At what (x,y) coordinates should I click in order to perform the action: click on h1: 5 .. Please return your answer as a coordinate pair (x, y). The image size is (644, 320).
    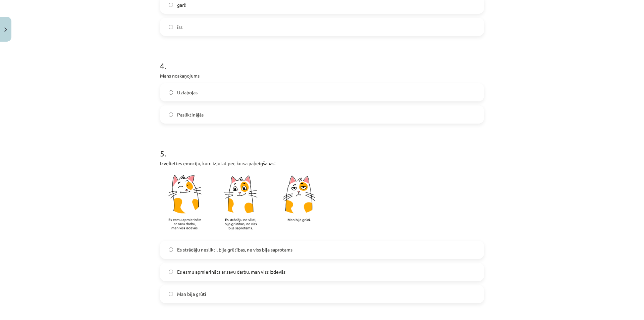
    Looking at the image, I should click on (322, 147).